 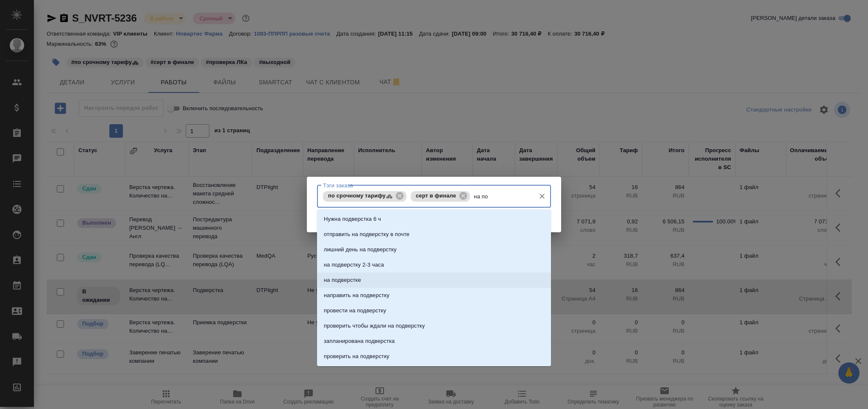 I want to click on p: Нужна подверстка 6 ч, so click(x=352, y=219).